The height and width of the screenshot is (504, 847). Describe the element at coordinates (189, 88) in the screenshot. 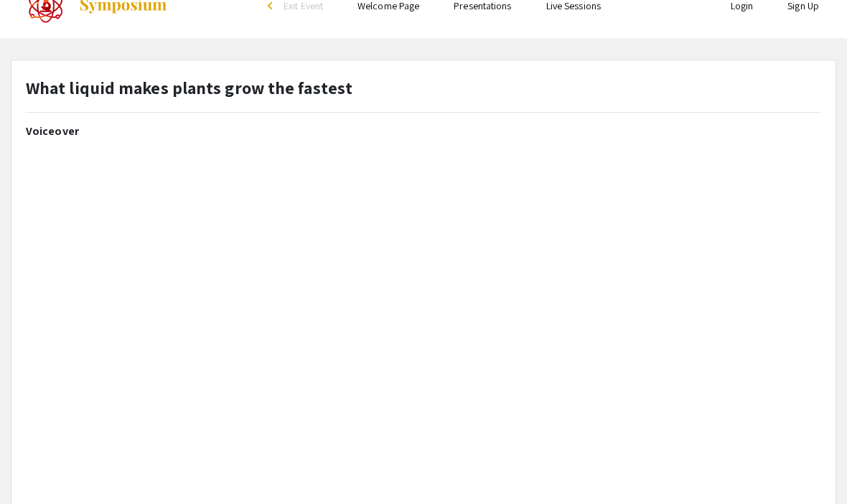

I see `strong: What liquid makes plants grow the fastest` at that location.